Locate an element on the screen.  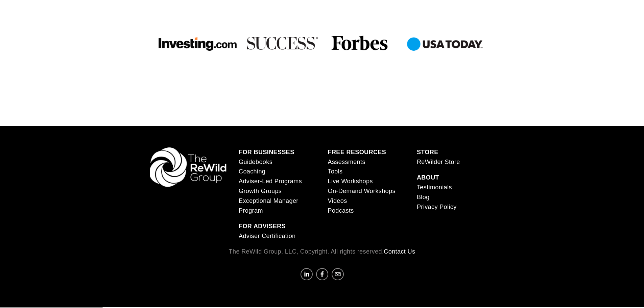
a: Contact Us is located at coordinates (399, 252).